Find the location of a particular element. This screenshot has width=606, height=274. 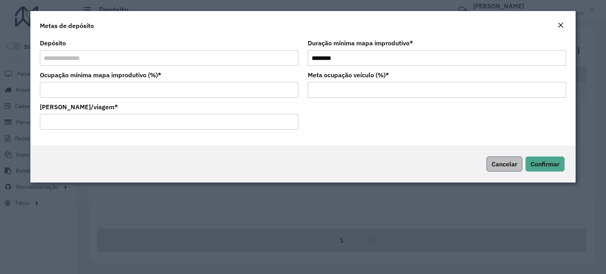

button: Confirmar is located at coordinates (545, 164).